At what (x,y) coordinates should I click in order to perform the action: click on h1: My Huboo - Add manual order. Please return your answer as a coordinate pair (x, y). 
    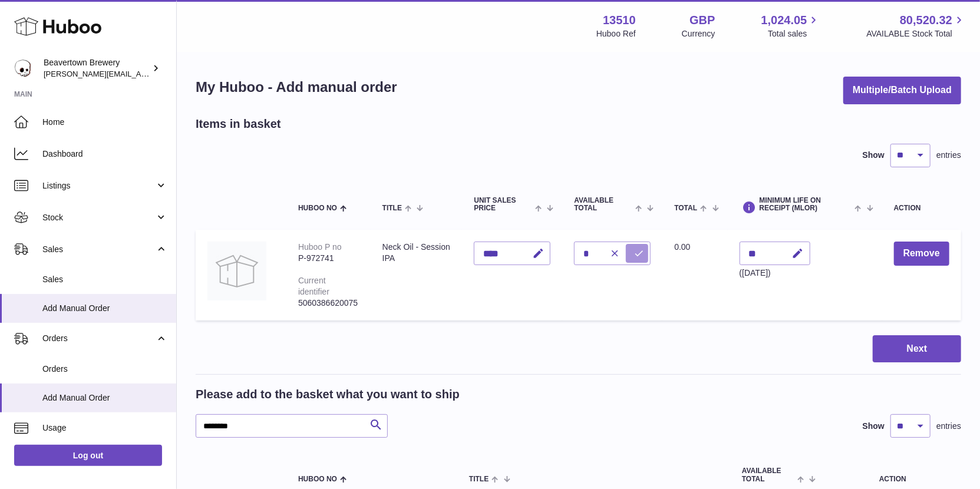
    Looking at the image, I should click on (297, 87).